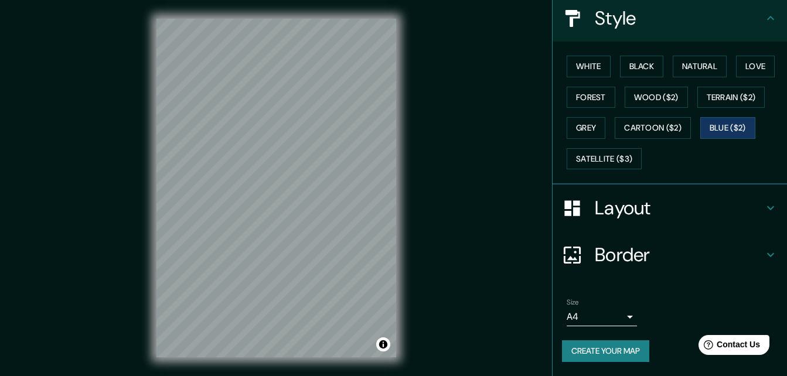 The image size is (787, 376). I want to click on button: Toggle attribution, so click(383, 345).